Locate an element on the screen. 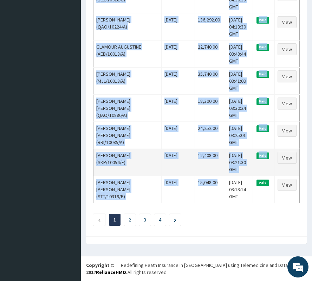 Image resolution: width=312 pixels, height=281 pixels. a: Page 1 is your current page is located at coordinates (115, 219).